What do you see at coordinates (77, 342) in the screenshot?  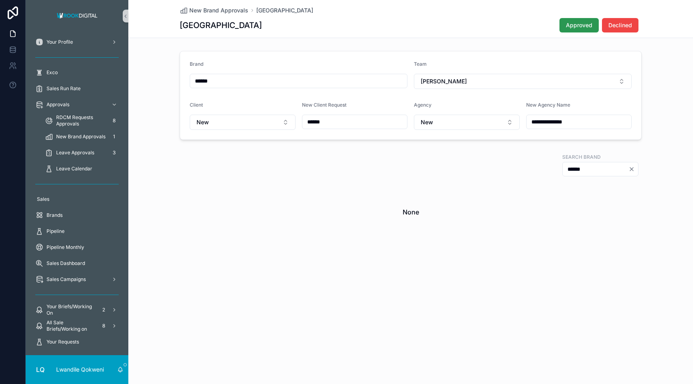 I see `a: Your Requests` at bounding box center [77, 342].